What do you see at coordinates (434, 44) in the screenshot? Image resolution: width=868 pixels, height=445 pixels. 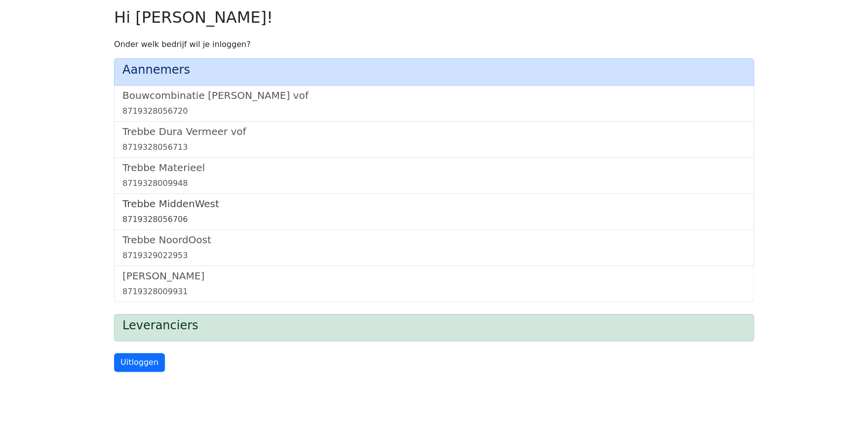 I see `p: Onder welk bedrijf wil je inloggen?` at bounding box center [434, 44].